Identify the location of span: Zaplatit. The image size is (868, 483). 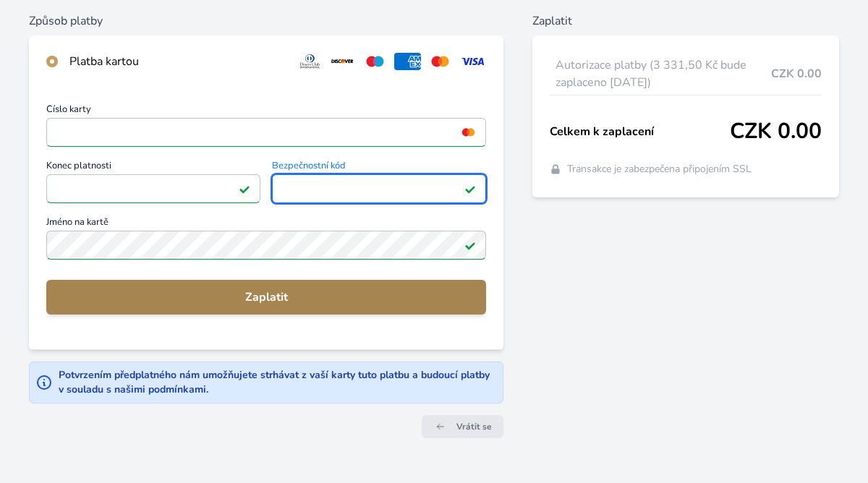
(266, 297).